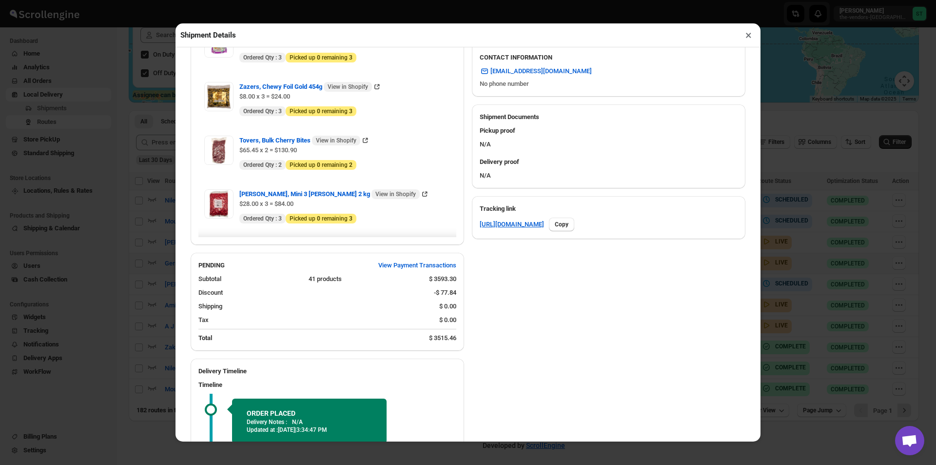 This screenshot has width=936, height=465. Describe the element at coordinates (609, 58) in the screenshot. I see `h3: CONTACT INFORMATION` at that location.